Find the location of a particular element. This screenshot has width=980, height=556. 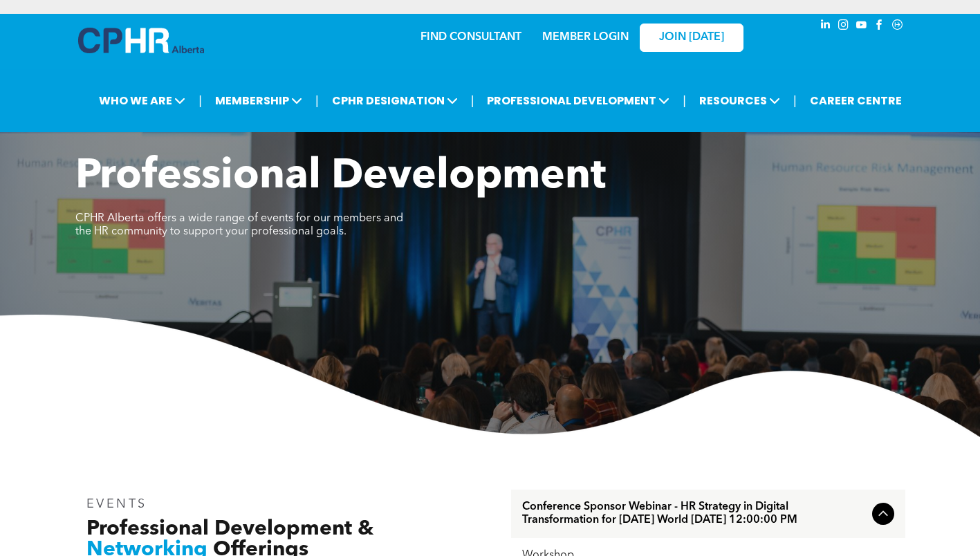

a: linkedin is located at coordinates (826, 26).